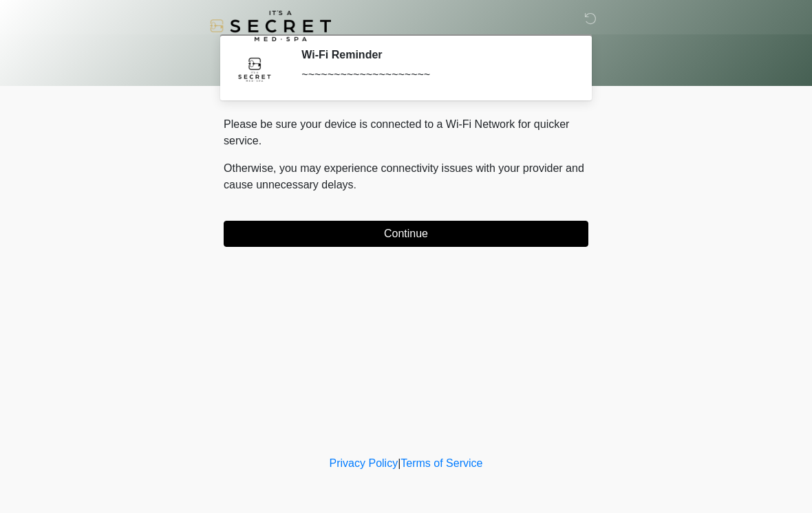  What do you see at coordinates (441, 463) in the screenshot?
I see `a: Terms of Service` at bounding box center [441, 463].